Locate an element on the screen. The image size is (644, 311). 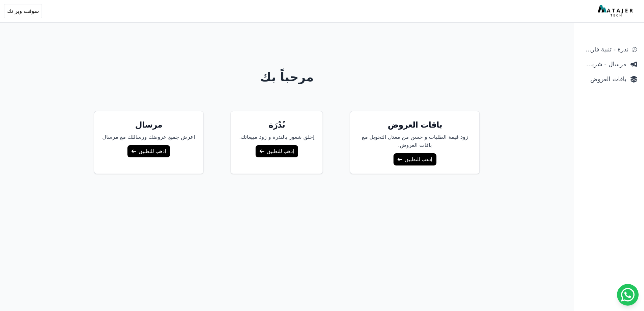
button: سوفت وير تك is located at coordinates (23, 11).